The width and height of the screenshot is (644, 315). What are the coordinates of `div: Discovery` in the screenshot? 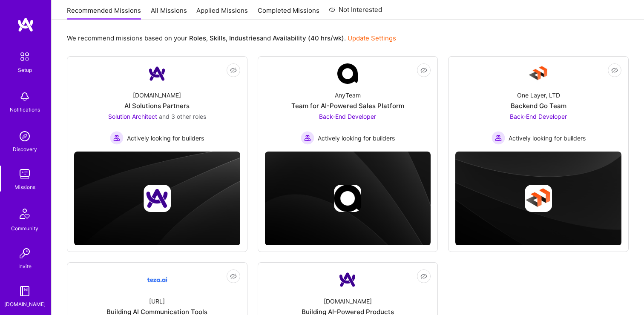 It's located at (24, 149).